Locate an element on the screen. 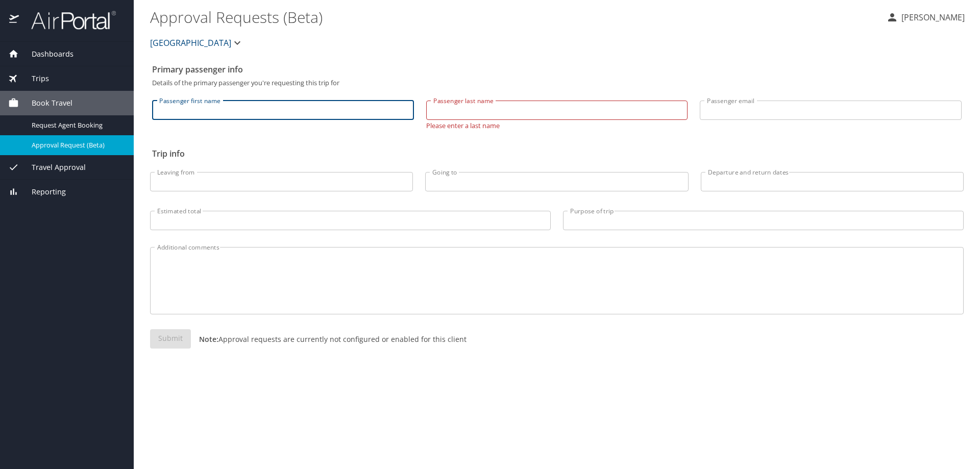 The image size is (980, 469). span: Trips is located at coordinates (34, 78).